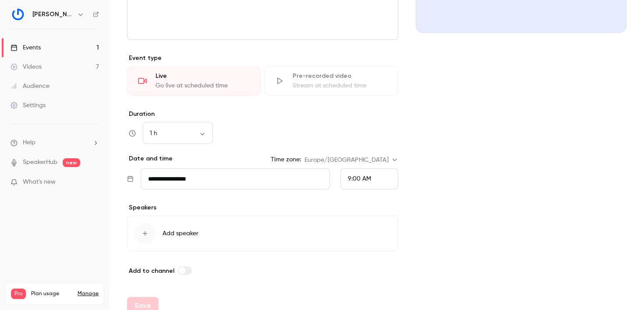 The image size is (644, 310). Describe the element at coordinates (88, 294) in the screenshot. I see `a: Manage` at that location.